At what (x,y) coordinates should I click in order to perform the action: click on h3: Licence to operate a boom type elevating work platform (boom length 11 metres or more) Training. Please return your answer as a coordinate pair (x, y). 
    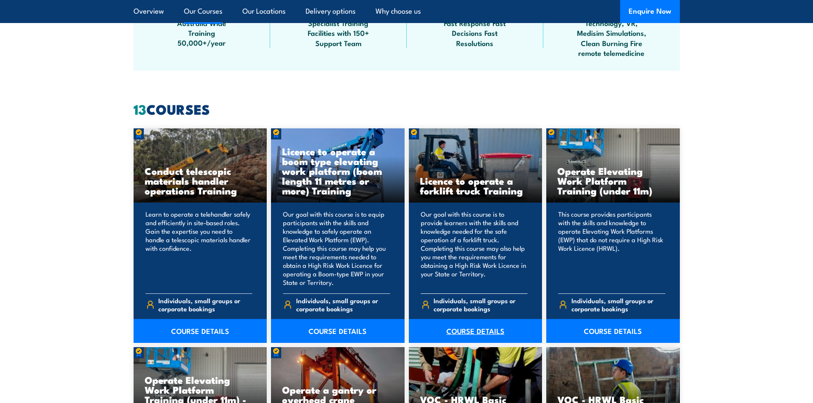
    Looking at the image, I should click on (338, 171).